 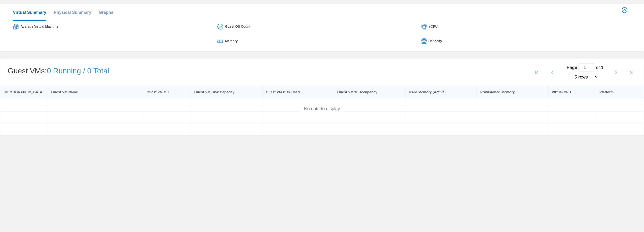 What do you see at coordinates (40, 26) in the screenshot?
I see `b: Average Virtual Machine` at bounding box center [40, 26].